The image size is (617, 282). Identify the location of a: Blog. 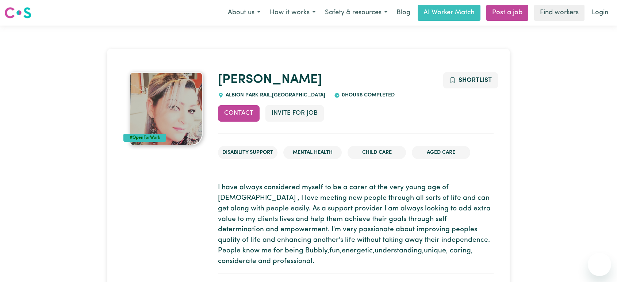
(403, 13).